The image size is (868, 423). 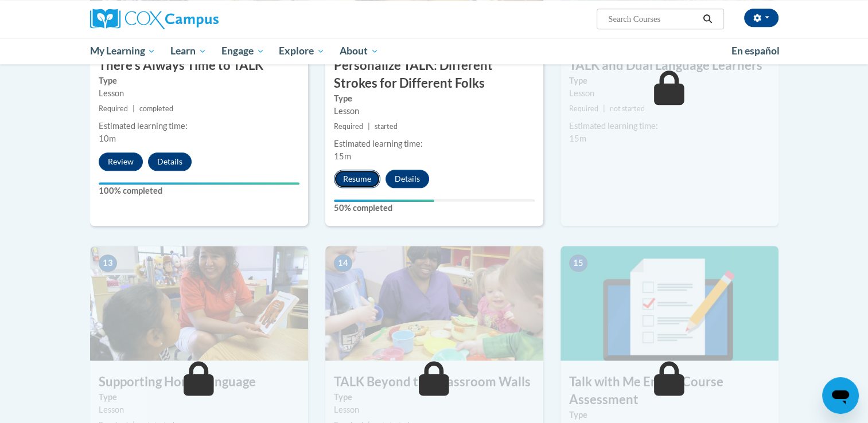 What do you see at coordinates (578, 263) in the screenshot?
I see `span: 15` at bounding box center [578, 263].